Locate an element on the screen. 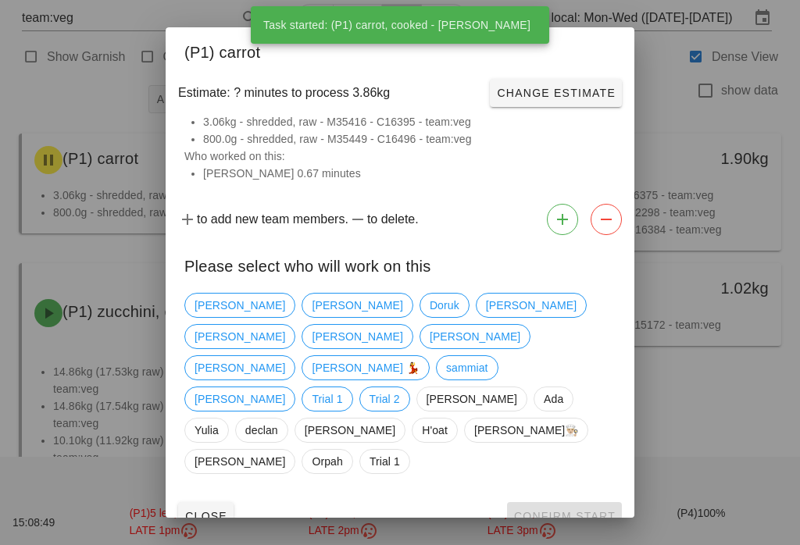 This screenshot has height=545, width=800. span: Trial 2 is located at coordinates (384, 399).